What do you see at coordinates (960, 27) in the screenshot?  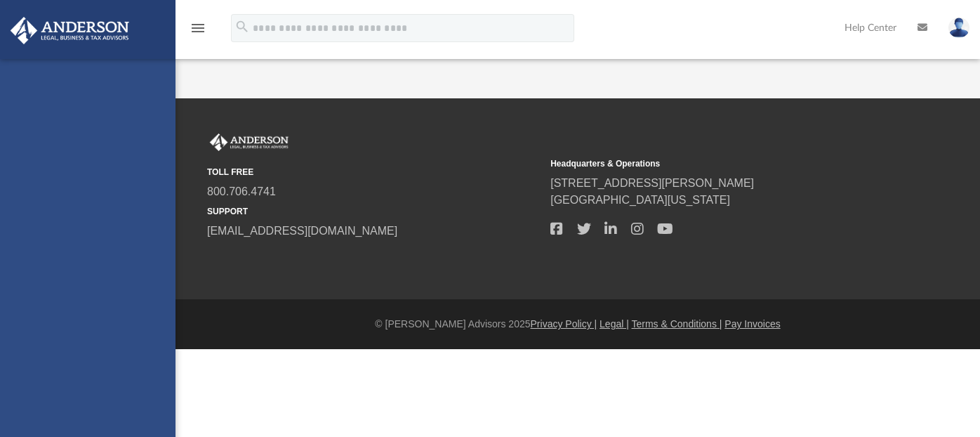 I see `img: User Pic` at bounding box center [960, 27].